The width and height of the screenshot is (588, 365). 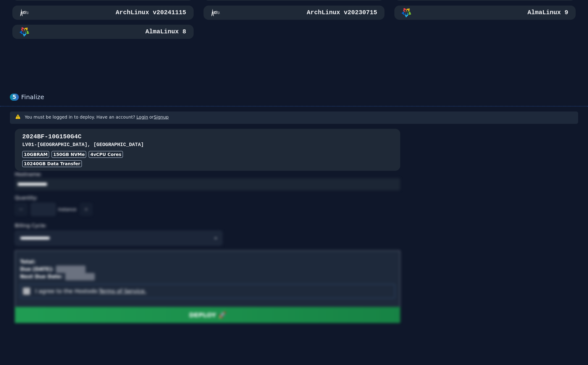 What do you see at coordinates (165, 32) in the screenshot?
I see `h3: AlmaLinux 8` at bounding box center [165, 32].